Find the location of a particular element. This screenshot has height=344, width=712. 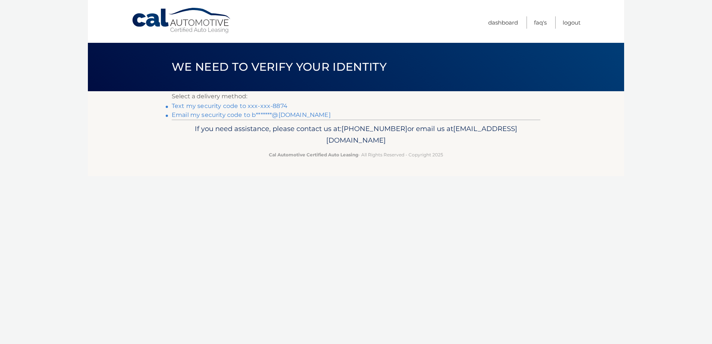

p: If you need assistance, please contact us at: or email us at is located at coordinates (356, 135).